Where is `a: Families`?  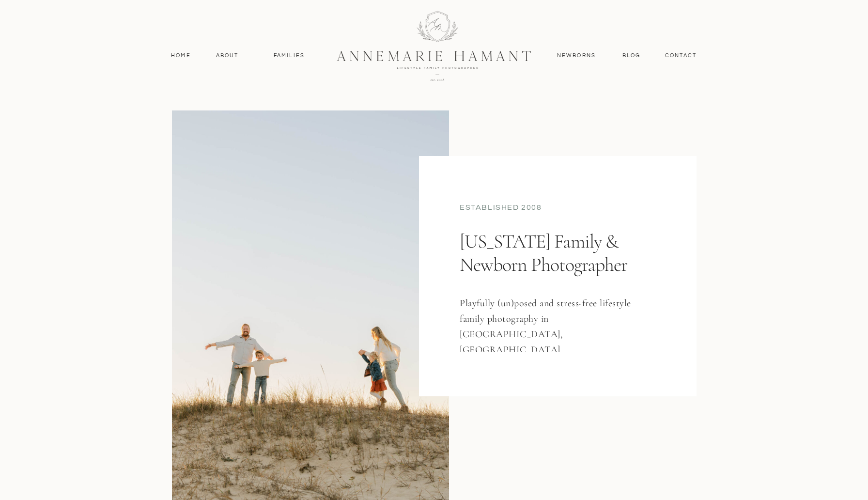
a: Families is located at coordinates (289, 56).